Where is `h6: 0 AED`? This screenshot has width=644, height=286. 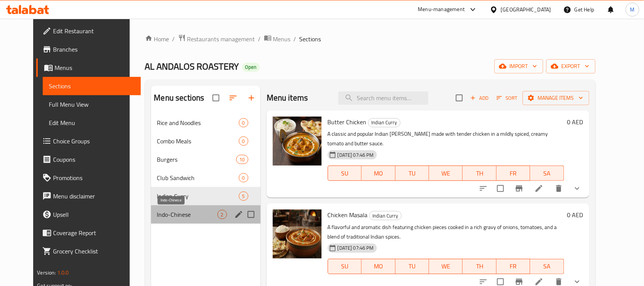
h6: 0 AED is located at coordinates (575, 122).